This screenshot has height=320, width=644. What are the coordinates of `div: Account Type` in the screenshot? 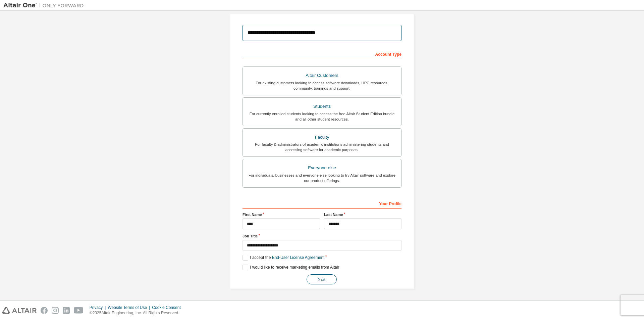 It's located at (322, 54).